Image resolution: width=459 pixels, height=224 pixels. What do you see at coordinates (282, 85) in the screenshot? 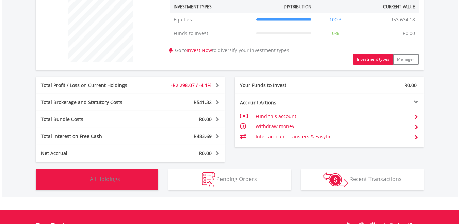
I see `div: Your Funds to Invest` at bounding box center [282, 85].